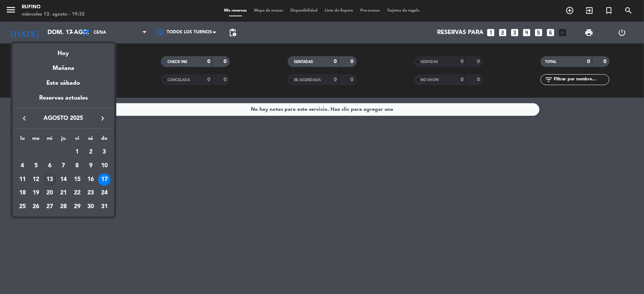  I want to click on div: Este sábado, so click(63, 83).